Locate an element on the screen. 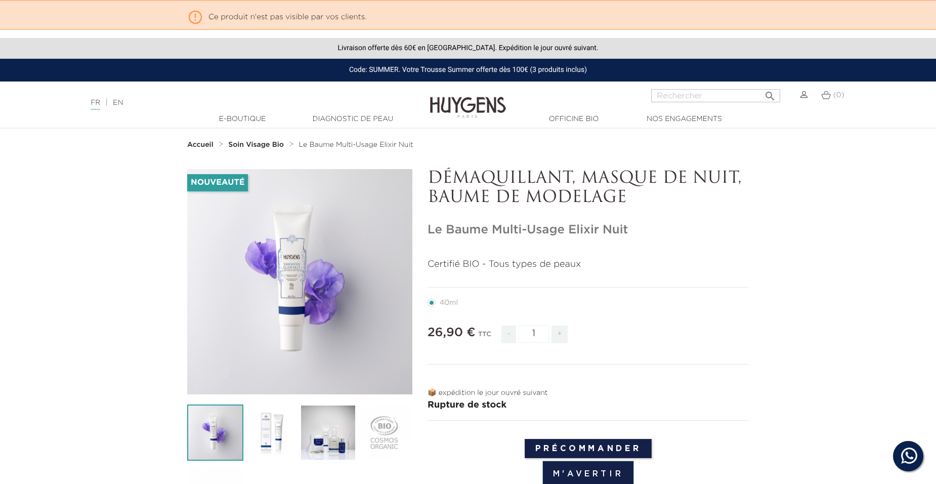  strong: Accueil is located at coordinates (200, 145).